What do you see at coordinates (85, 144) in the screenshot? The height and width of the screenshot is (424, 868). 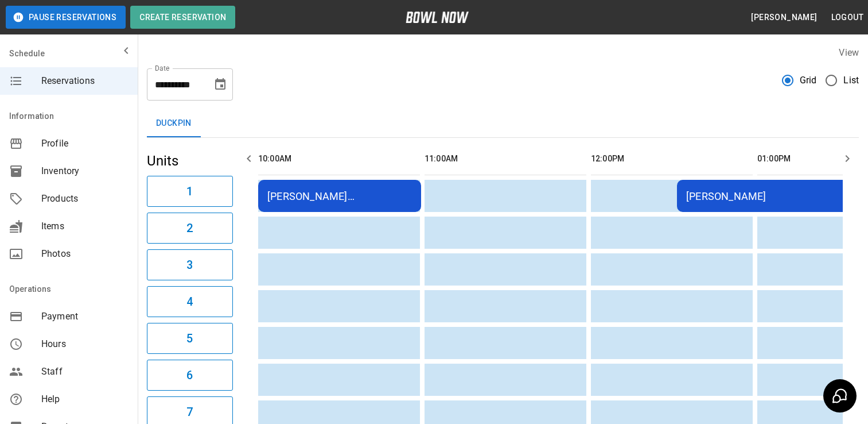 I see `span: Profile` at bounding box center [85, 144].